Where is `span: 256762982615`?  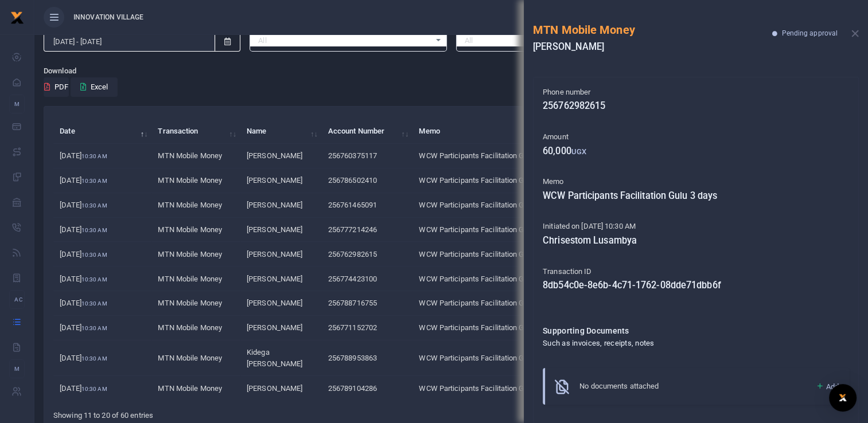 span: 256762982615 is located at coordinates (352, 254).